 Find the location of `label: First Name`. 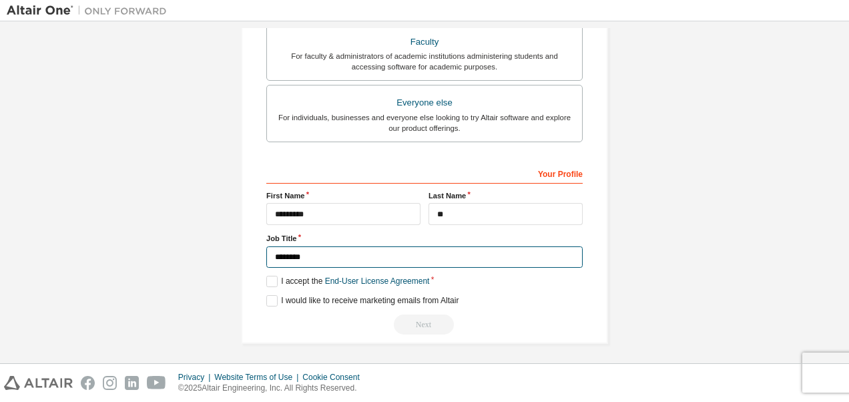

label: First Name is located at coordinates (343, 196).